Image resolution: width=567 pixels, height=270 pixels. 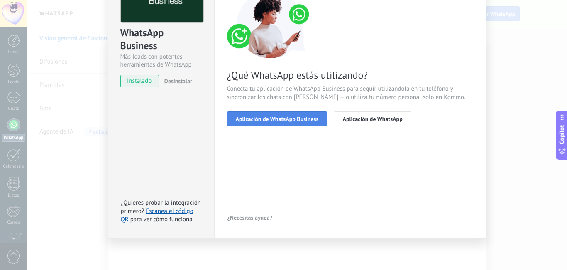 I want to click on div: WhatsApp Business, so click(x=161, y=39).